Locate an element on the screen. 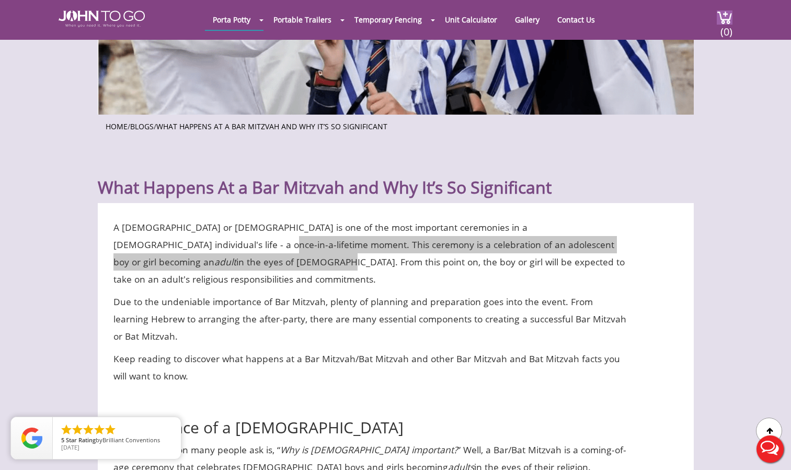 This screenshot has width=791, height=470. a: Unit Calculator is located at coordinates (471, 19).